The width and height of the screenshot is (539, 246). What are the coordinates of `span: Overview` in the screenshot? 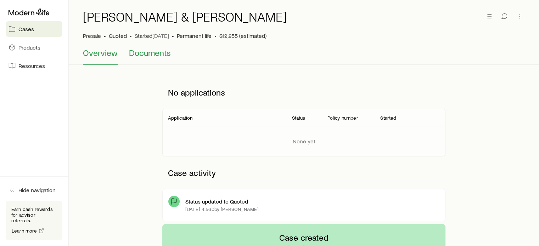 It's located at (100, 53).